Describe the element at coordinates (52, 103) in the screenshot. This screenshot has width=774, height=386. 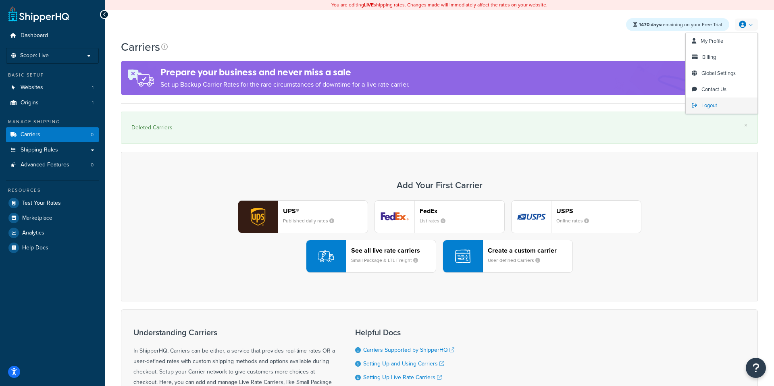
I see `a: Origins 1` at that location.